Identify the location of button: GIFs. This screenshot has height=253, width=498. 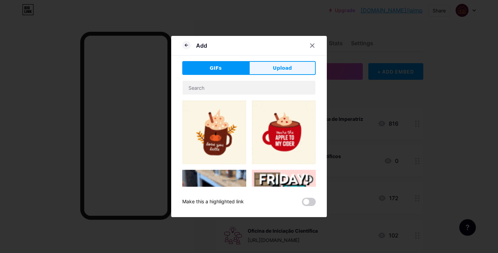
(215, 68).